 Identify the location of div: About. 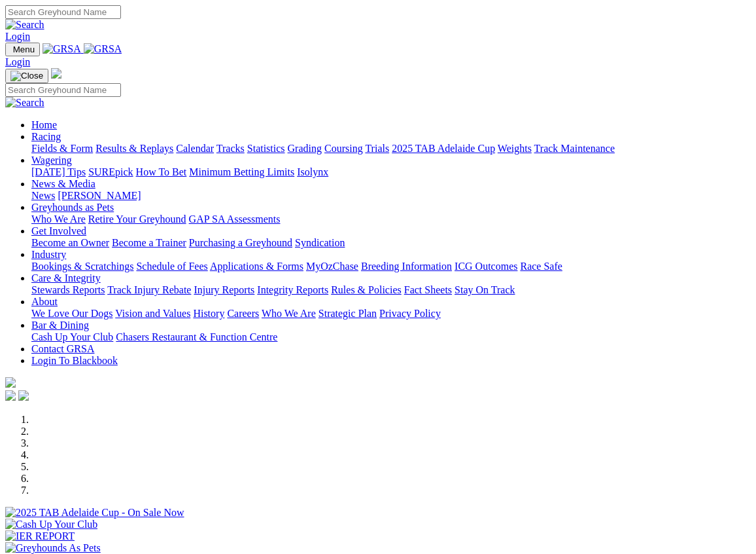
(391, 314).